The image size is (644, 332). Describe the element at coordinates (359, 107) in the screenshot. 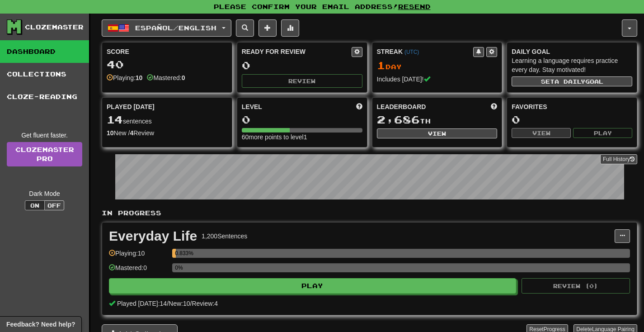

I see `span: Score more points to level up` at that location.